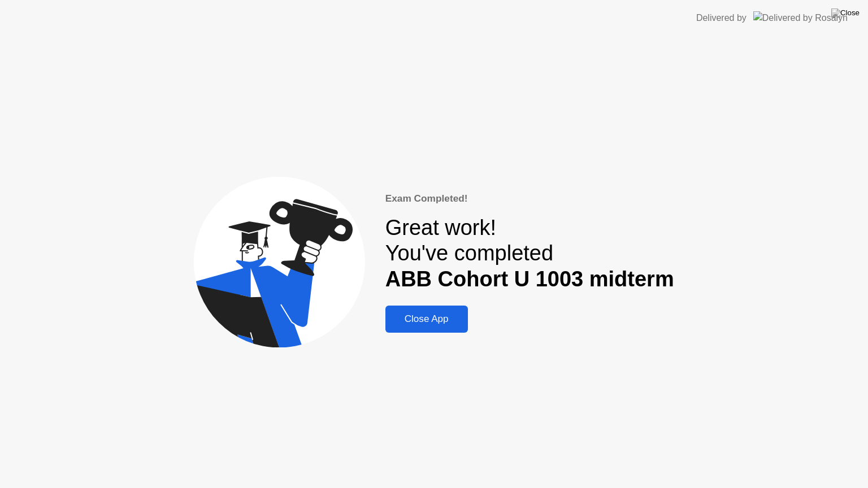 The image size is (868, 488). Describe the element at coordinates (427, 320) in the screenshot. I see `button: Close App` at that location.